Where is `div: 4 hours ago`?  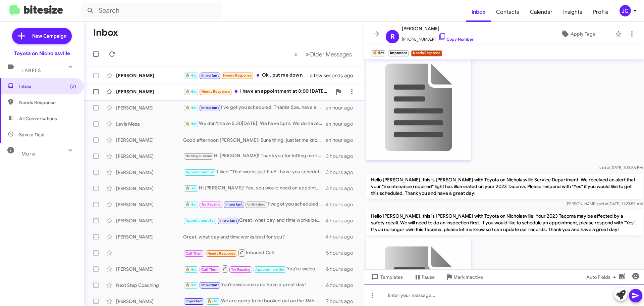
div: 4 hours ago is located at coordinates (342, 205).